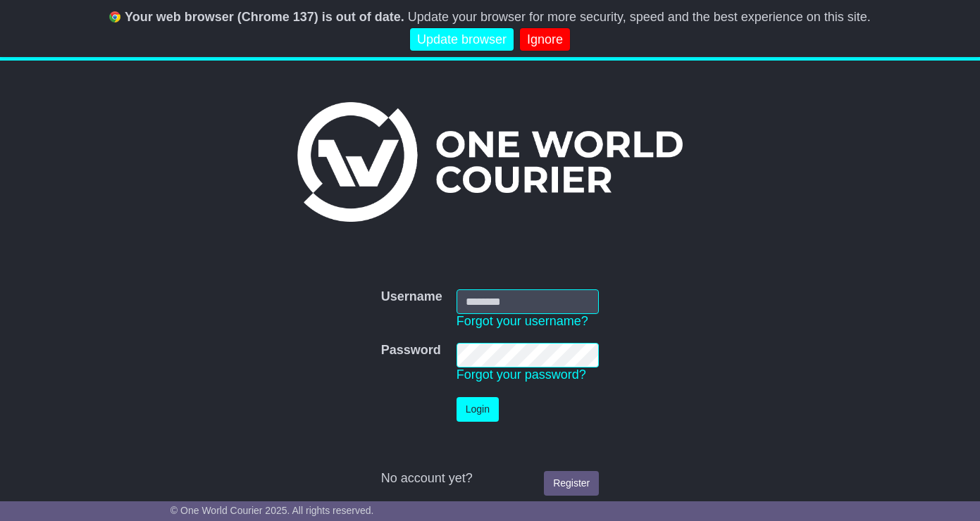 The width and height of the screenshot is (980, 521). Describe the element at coordinates (490, 479) in the screenshot. I see `div: No account yet?` at that location.